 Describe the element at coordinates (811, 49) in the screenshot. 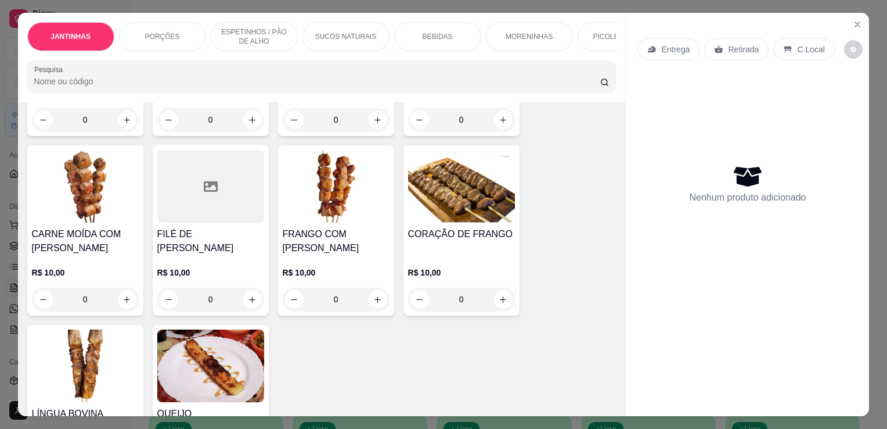

I see `p: C.Local` at that location.